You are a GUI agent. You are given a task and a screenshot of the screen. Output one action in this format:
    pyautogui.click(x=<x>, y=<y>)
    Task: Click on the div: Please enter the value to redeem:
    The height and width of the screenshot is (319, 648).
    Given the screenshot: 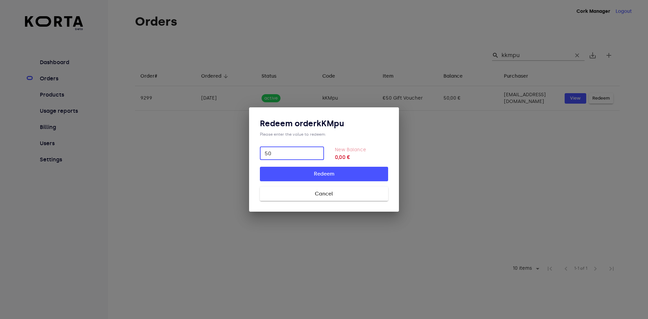 What is the action you would take?
    pyautogui.click(x=324, y=134)
    